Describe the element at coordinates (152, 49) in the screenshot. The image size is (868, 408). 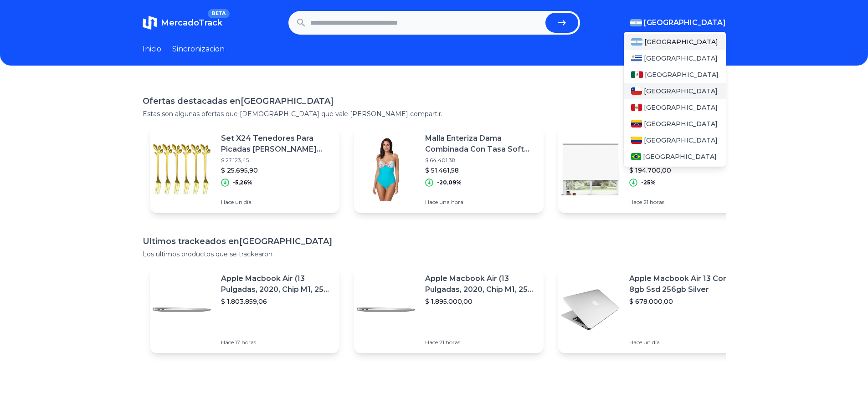
I see `a: Inicio` at that location.